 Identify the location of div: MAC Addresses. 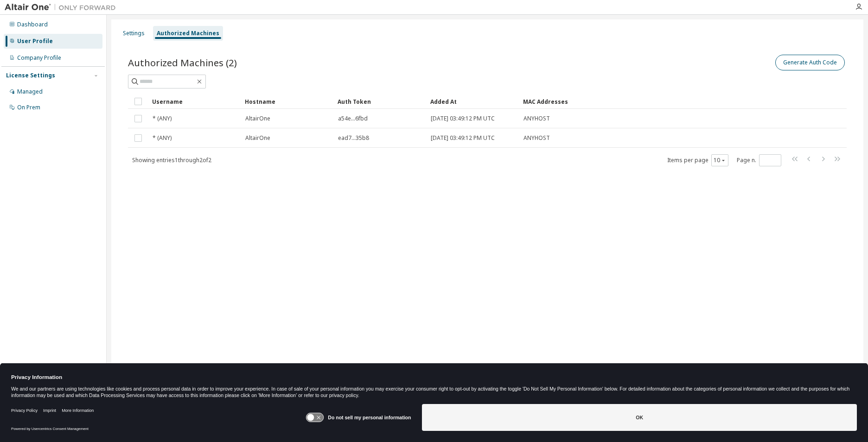
(636, 101).